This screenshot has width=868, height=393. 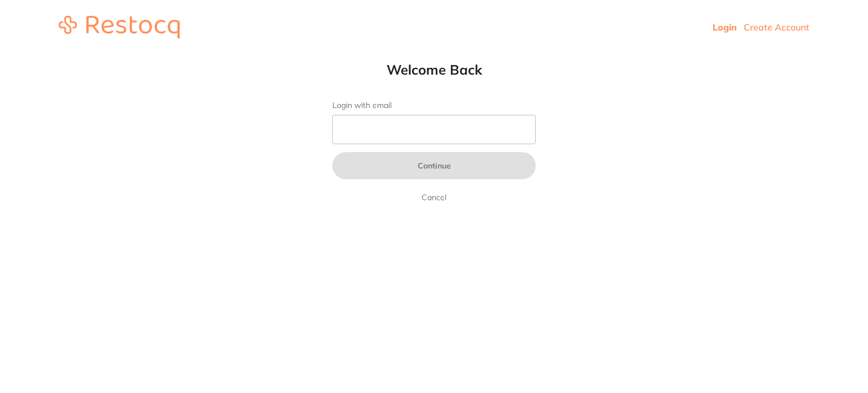 What do you see at coordinates (777, 27) in the screenshot?
I see `a: Create Account` at bounding box center [777, 27].